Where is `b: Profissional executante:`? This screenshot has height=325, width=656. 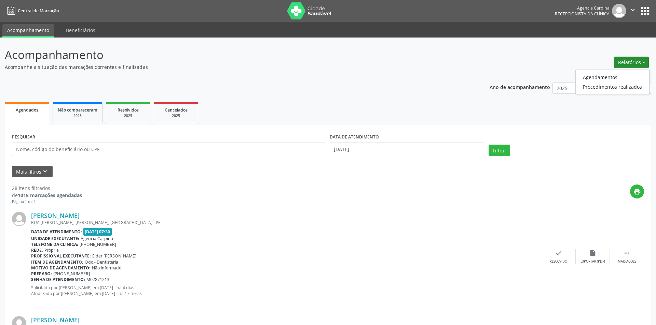
b: Profissional executante: is located at coordinates (61, 256).